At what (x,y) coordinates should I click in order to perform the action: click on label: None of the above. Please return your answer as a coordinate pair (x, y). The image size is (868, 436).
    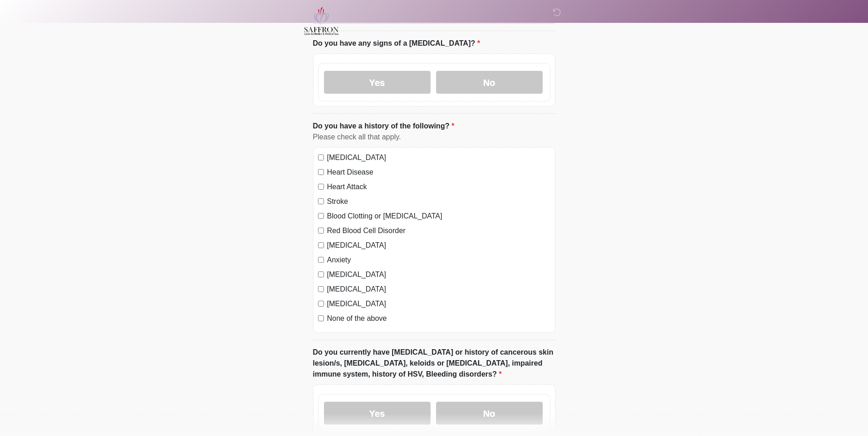
    Looking at the image, I should click on (439, 319).